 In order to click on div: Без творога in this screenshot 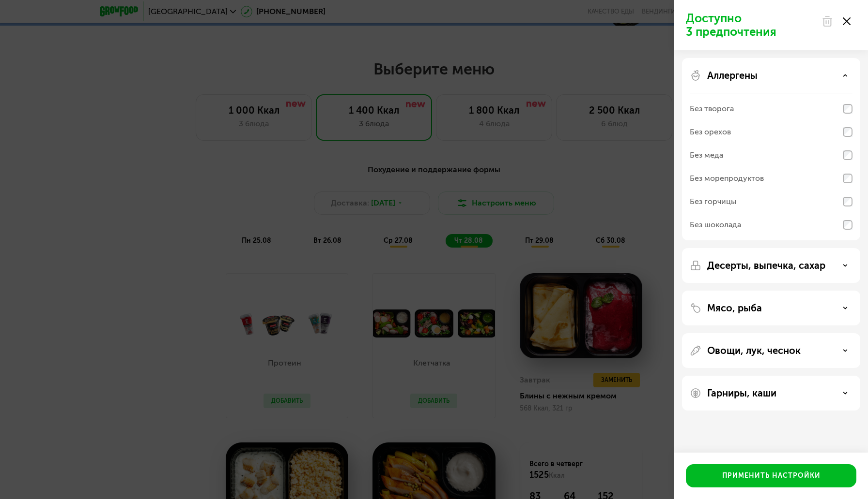, I will do `click(711, 109)`.